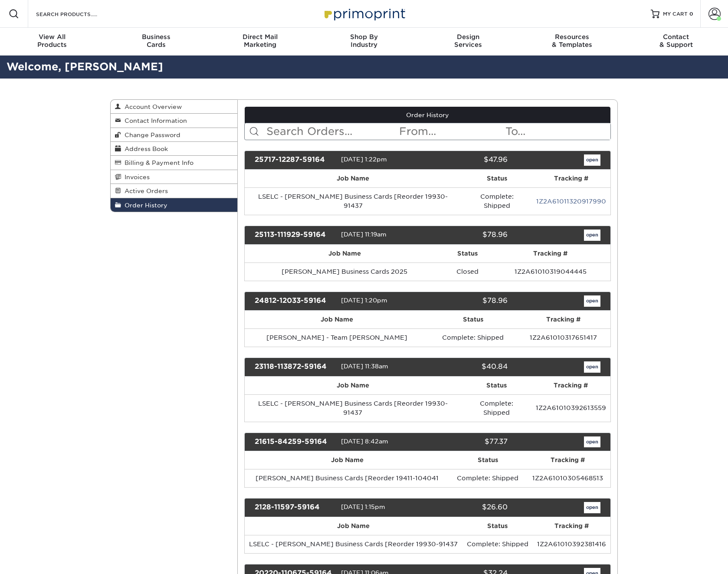  Describe the element at coordinates (570, 408) in the screenshot. I see `td: 1Z2A61010392613559` at that location.